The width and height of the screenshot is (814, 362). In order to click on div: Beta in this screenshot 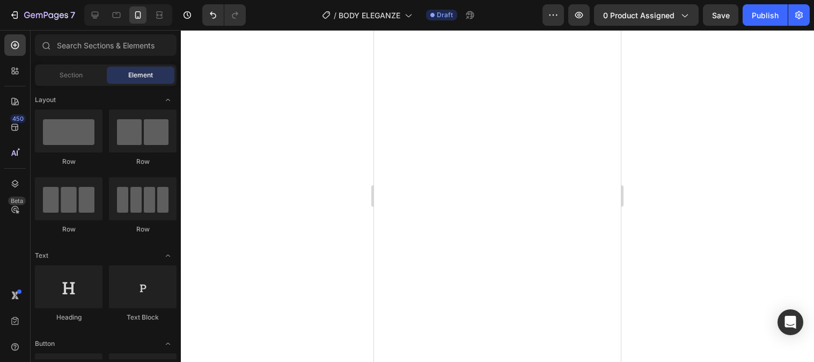, I will do `click(17, 201)`.